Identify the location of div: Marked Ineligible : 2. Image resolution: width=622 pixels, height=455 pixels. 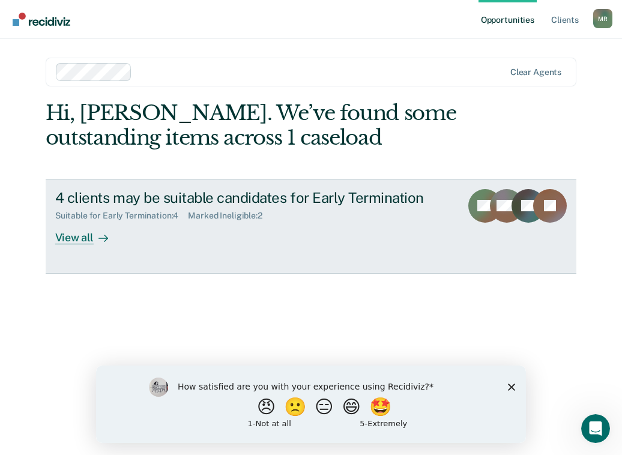
(229, 215).